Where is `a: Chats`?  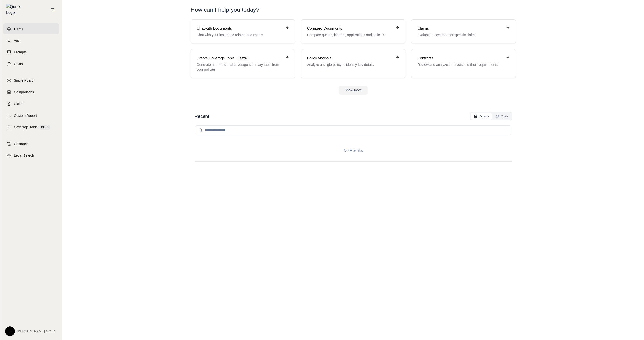 a: Chats is located at coordinates (31, 64).